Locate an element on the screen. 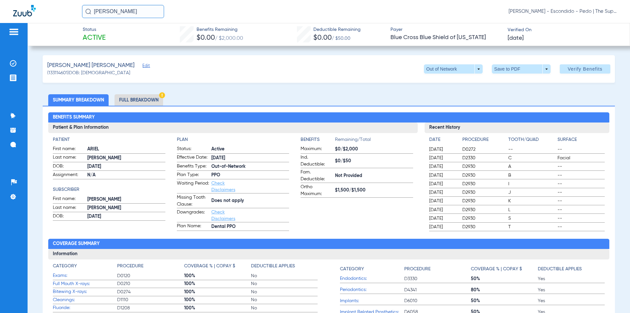  app-breakdown-title: Subscriber is located at coordinates (109, 189).